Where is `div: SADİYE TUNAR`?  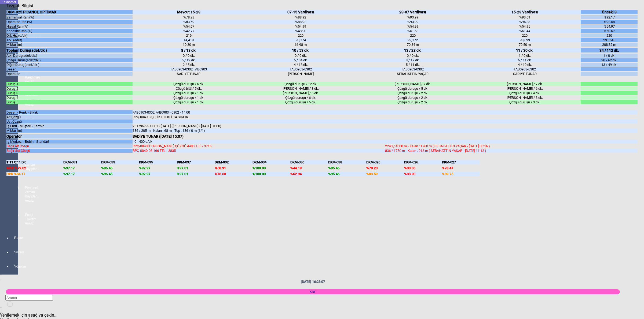
div: SADİYE TUNAR is located at coordinates (188, 74).